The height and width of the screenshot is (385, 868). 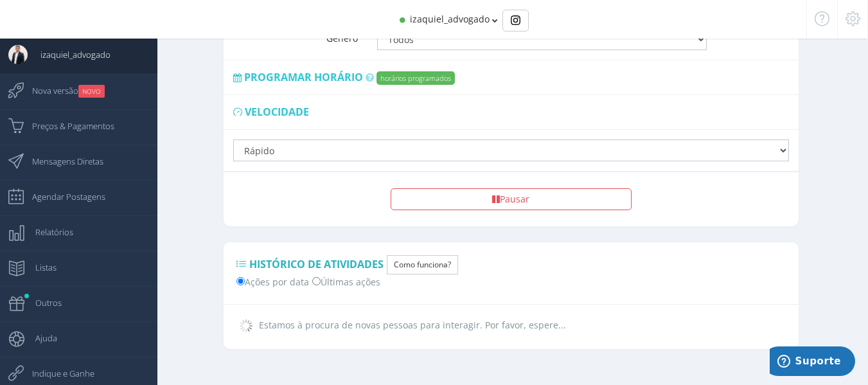 I want to click on span: Preços & Pagamentos, so click(x=67, y=126).